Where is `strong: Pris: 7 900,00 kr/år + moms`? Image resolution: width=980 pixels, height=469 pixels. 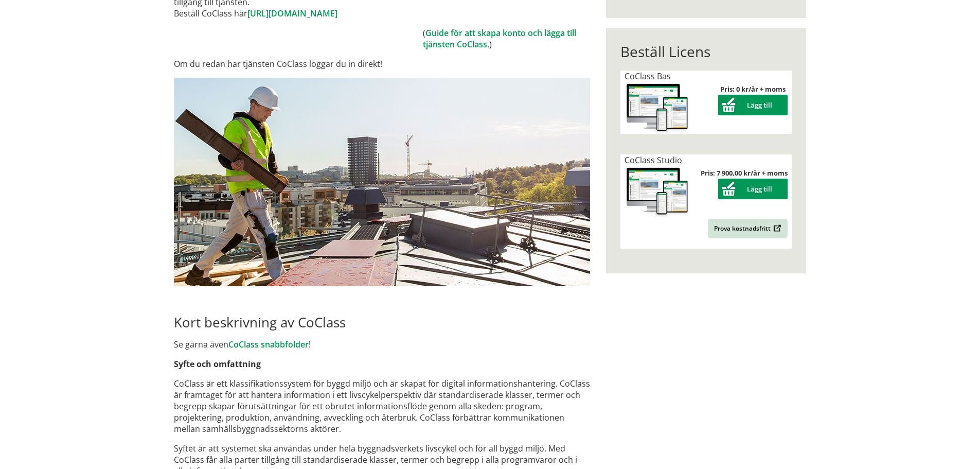
strong: Pris: 7 900,00 kr/år + moms is located at coordinates (744, 173).